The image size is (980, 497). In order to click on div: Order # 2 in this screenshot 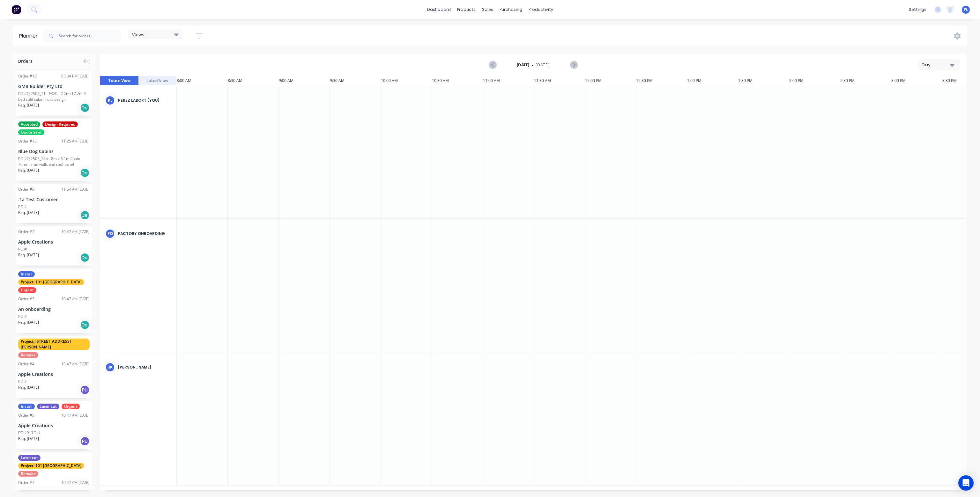, I will do `click(26, 232)`.